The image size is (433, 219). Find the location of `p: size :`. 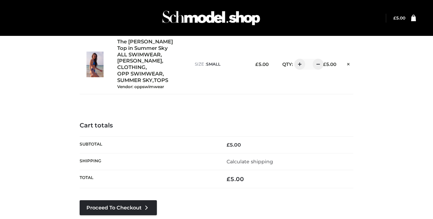

p: size : is located at coordinates (221, 64).